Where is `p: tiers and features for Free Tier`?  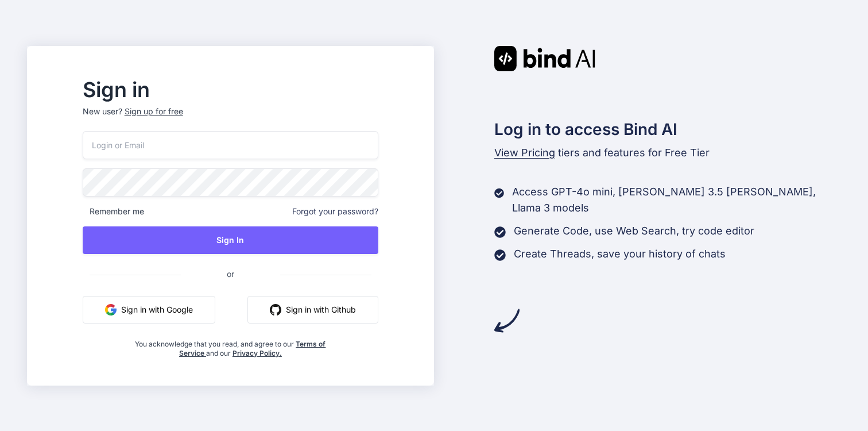 p: tiers and features for Free Tier is located at coordinates (668, 153).